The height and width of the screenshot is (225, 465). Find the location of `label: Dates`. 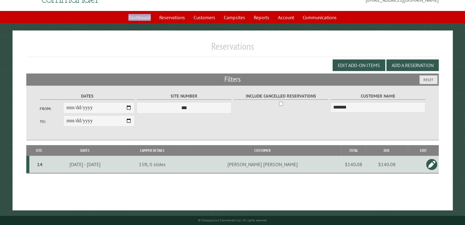

label: Dates is located at coordinates (87, 96).